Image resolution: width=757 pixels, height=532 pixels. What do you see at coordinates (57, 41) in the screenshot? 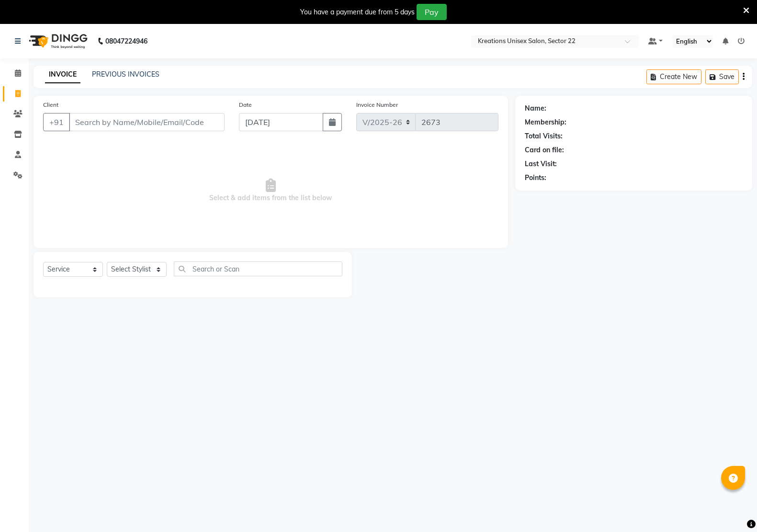
I see `img: logo` at bounding box center [57, 41].